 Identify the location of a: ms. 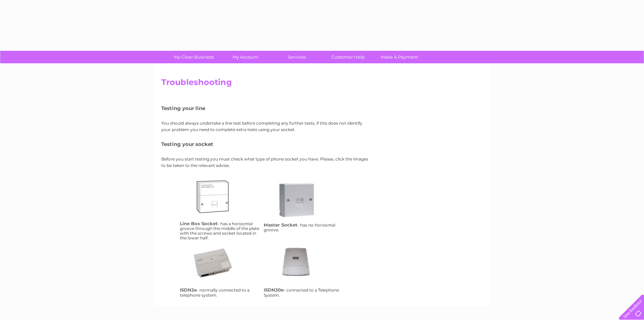
(304, 207).